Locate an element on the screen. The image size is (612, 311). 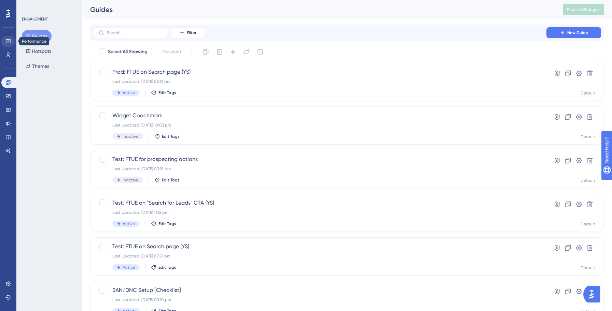
span: Select All Showing is located at coordinates (128, 52).